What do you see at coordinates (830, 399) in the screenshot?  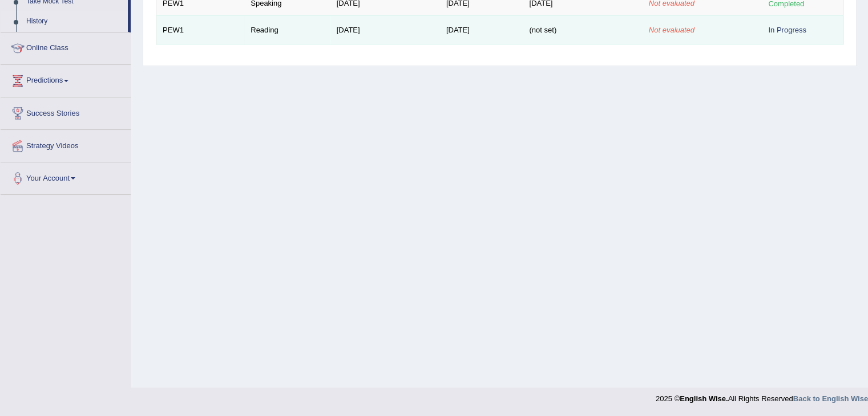 I see `a: Back to English Wise` at bounding box center [830, 399].